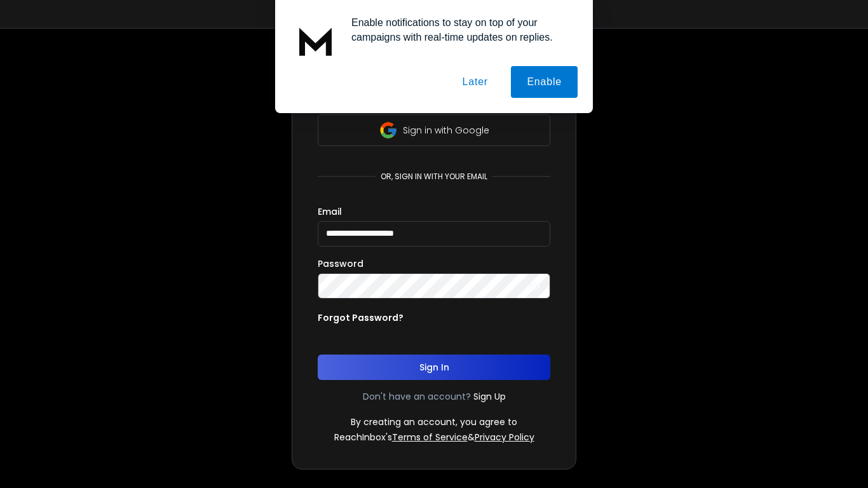  What do you see at coordinates (504, 437) in the screenshot?
I see `a: Privacy Policy` at bounding box center [504, 437].